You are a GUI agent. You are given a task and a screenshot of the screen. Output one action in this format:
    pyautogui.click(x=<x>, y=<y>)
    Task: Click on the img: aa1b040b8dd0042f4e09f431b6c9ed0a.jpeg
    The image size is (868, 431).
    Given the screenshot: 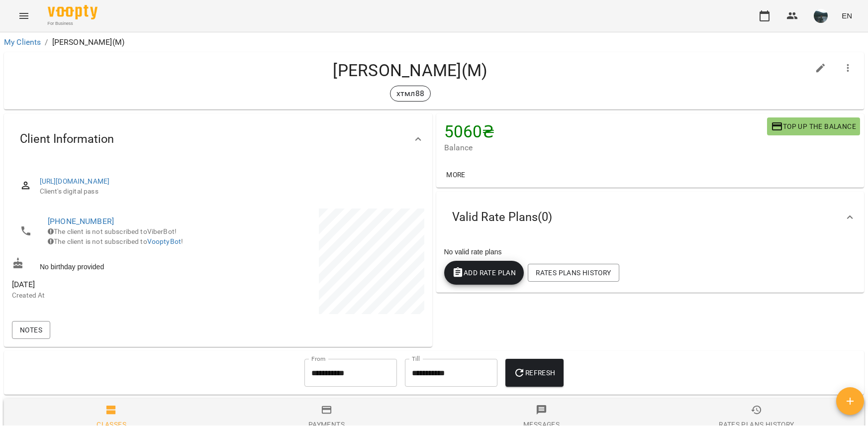 What is the action you would take?
    pyautogui.click(x=821, y=16)
    